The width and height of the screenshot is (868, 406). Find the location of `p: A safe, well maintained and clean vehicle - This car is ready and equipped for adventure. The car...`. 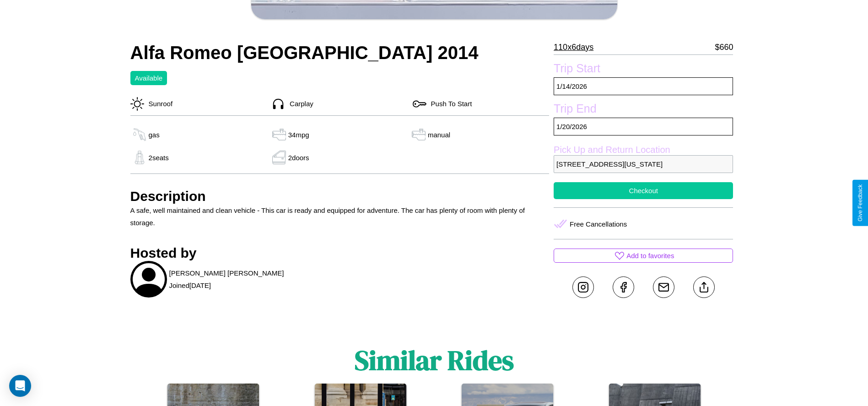

p: A safe, well maintained and clean vehicle - This car is ready and equipped for adventure. The car... is located at coordinates (340, 216).